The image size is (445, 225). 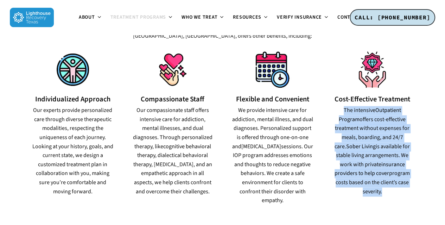 I want to click on p: The intensive offers cost-effective treatment without expenses for meals, boarding, and 24/7 care..., so click(x=372, y=151).